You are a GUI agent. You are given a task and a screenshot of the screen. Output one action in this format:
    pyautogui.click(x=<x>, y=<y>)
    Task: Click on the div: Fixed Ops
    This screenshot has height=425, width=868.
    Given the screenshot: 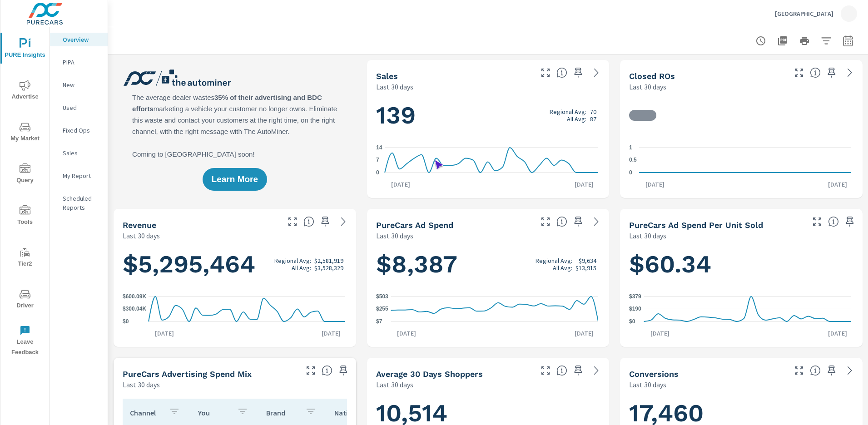 What is the action you would take?
    pyautogui.click(x=79, y=130)
    